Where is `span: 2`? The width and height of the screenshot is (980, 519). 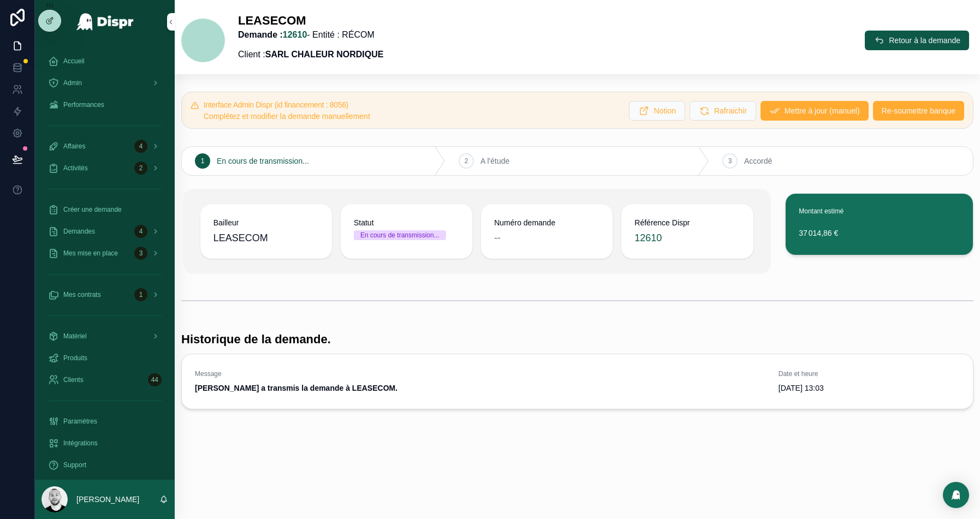
span: 2 is located at coordinates (467, 161).